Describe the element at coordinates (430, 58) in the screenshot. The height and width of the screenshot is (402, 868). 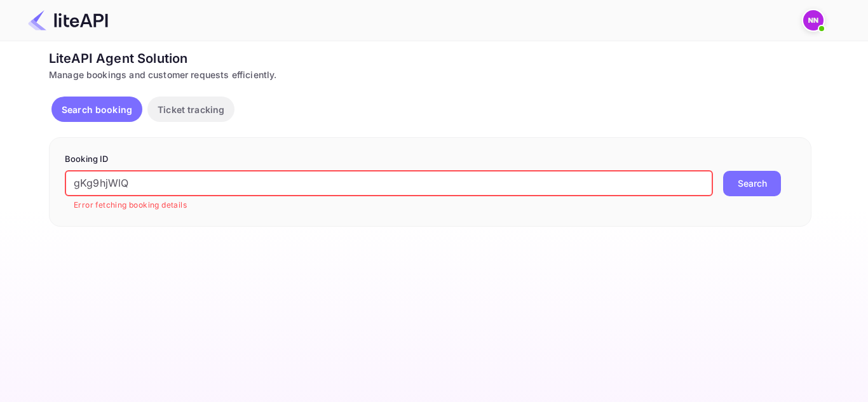
I see `div: LiteAPI Agent Solution` at that location.